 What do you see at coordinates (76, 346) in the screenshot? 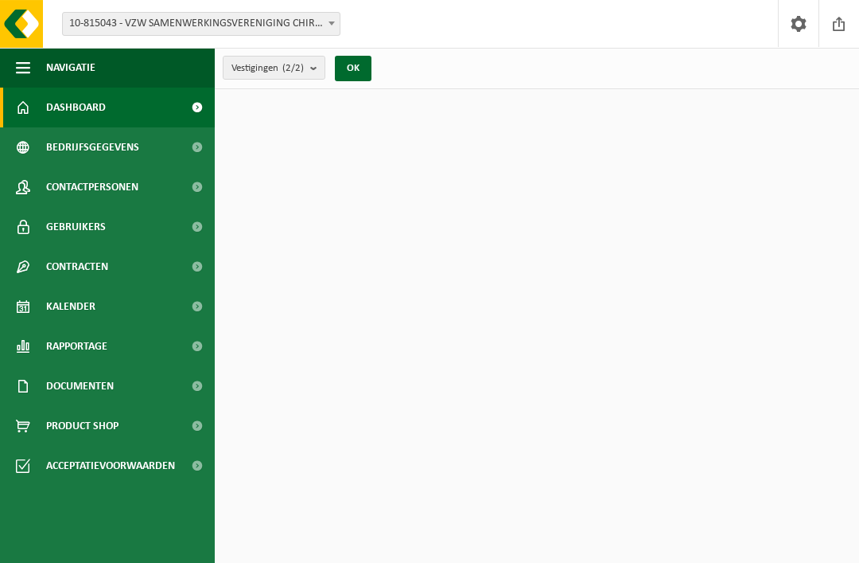
I see `span: Rapportage` at bounding box center [76, 346].